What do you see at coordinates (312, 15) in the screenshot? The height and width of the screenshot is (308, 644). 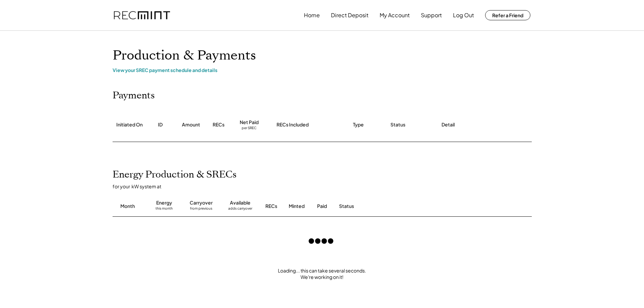 I see `button: Home` at bounding box center [312, 15].